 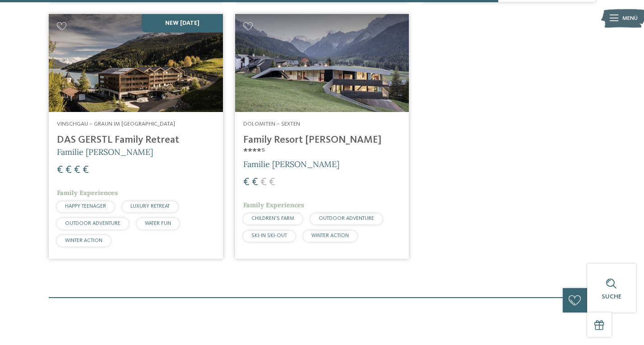 What do you see at coordinates (85, 206) in the screenshot?
I see `span: HAPPY TEENAGER` at bounding box center [85, 206].